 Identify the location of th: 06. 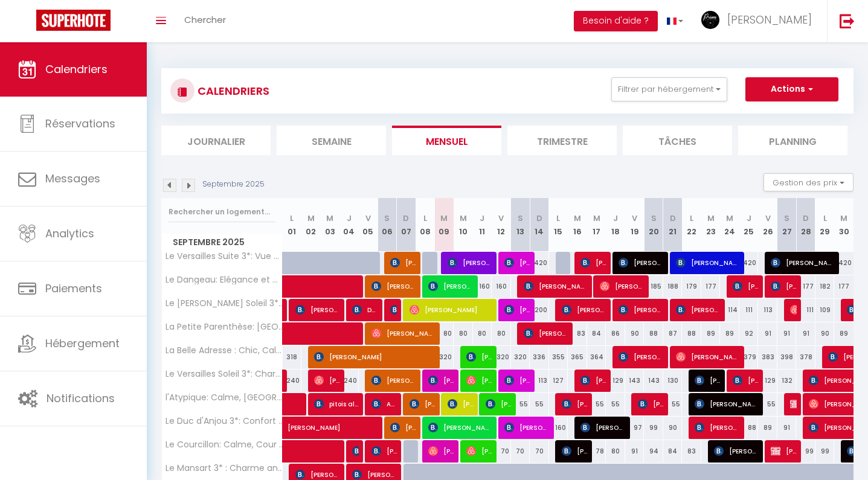
(388, 225).